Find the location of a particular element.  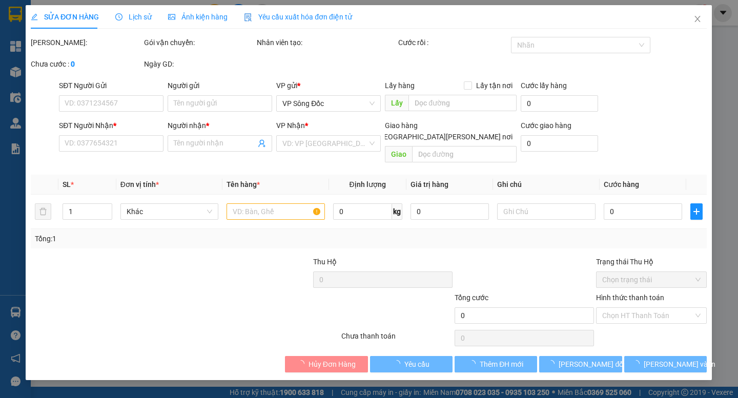

li: 02839.63.63.63 is located at coordinates (100, 42).